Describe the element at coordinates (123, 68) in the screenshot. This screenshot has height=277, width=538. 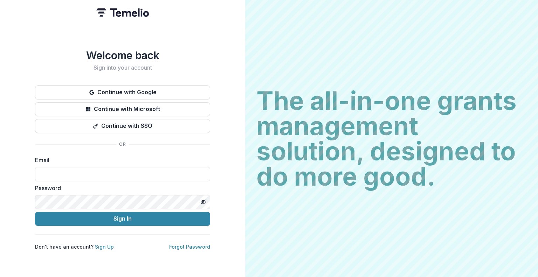
I see `h2: Sign into your account` at that location.